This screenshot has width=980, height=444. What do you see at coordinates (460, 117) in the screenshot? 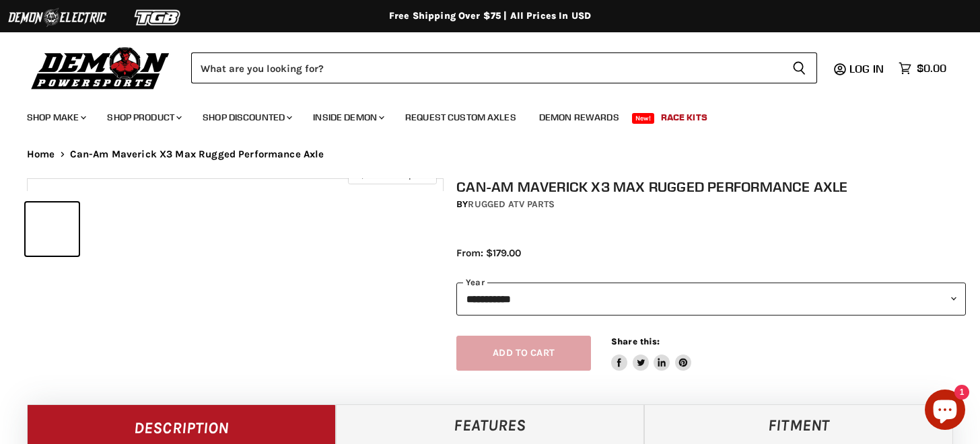
I see `a: Request Custom Axles` at bounding box center [460, 117].